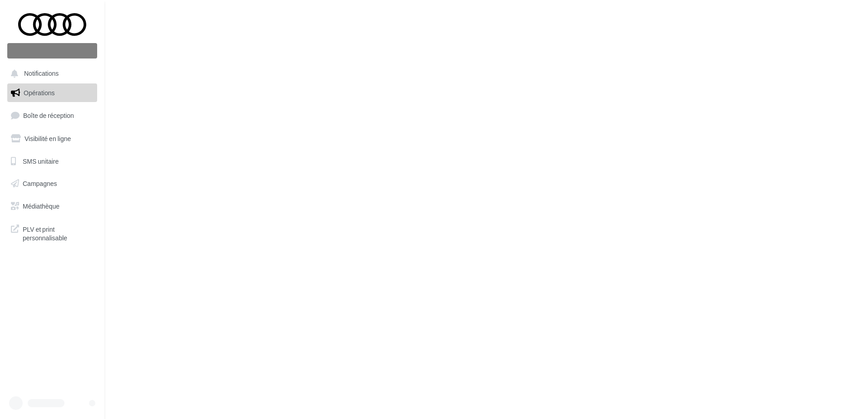  Describe the element at coordinates (48, 138) in the screenshot. I see `span: Visibilité en ligne` at that location.